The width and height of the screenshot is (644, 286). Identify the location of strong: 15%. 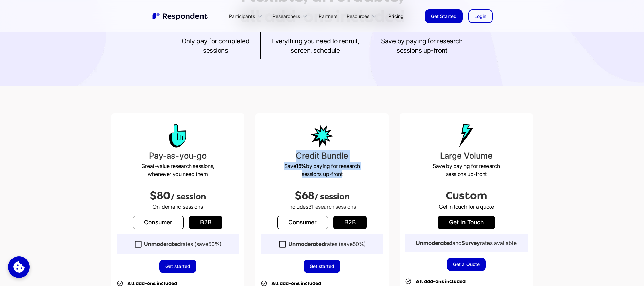
(301, 166).